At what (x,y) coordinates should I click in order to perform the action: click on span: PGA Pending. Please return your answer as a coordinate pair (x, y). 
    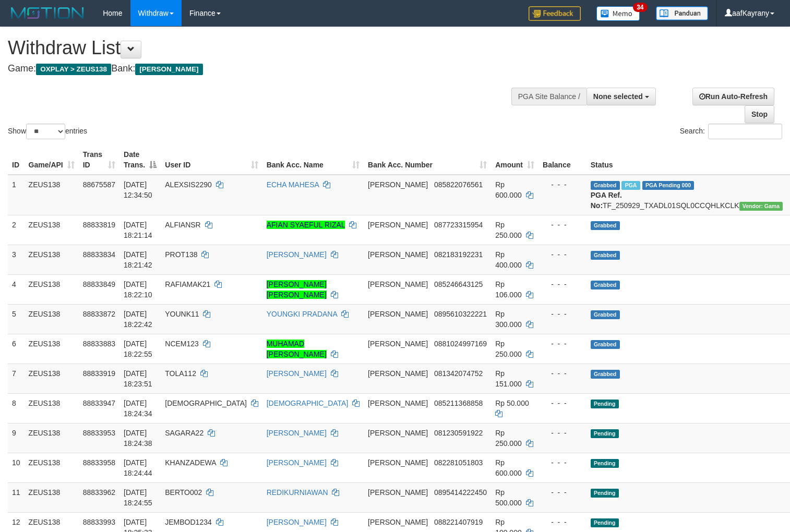
    Looking at the image, I should click on (668, 185).